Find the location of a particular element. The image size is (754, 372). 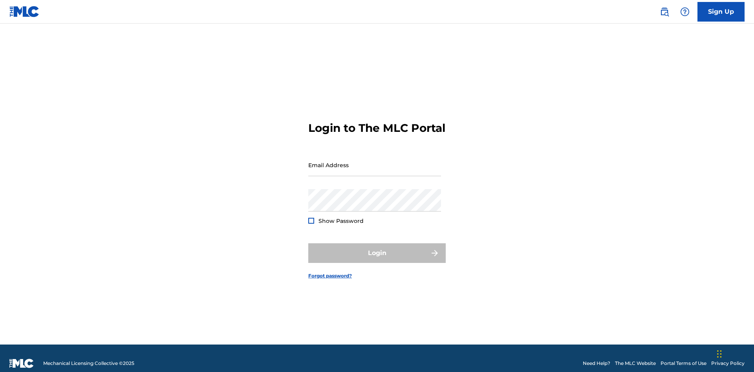

img: MLC Logo is located at coordinates (24, 11).